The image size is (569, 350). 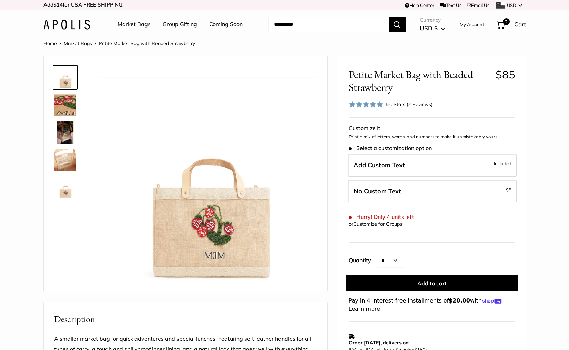 What do you see at coordinates (451, 5) in the screenshot?
I see `a: Text Us` at bounding box center [451, 5].